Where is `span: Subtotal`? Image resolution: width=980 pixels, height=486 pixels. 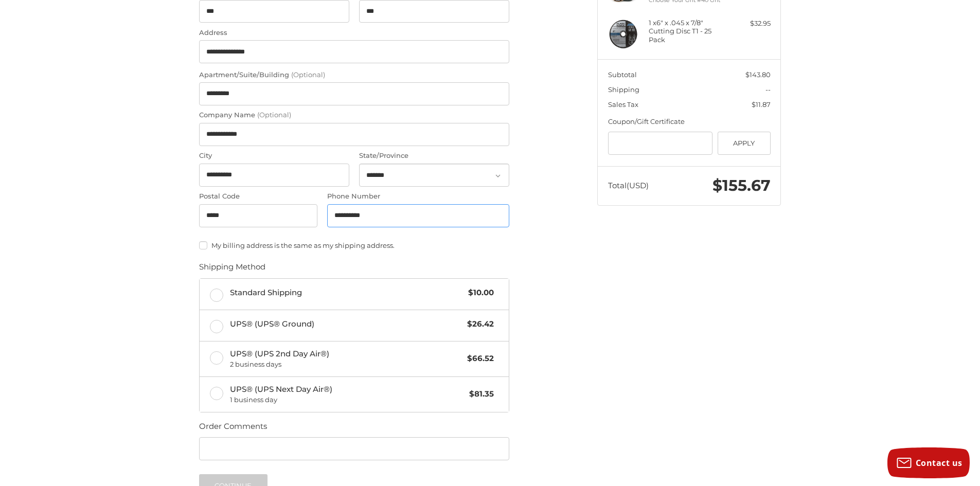 span: Subtotal is located at coordinates (623, 75).